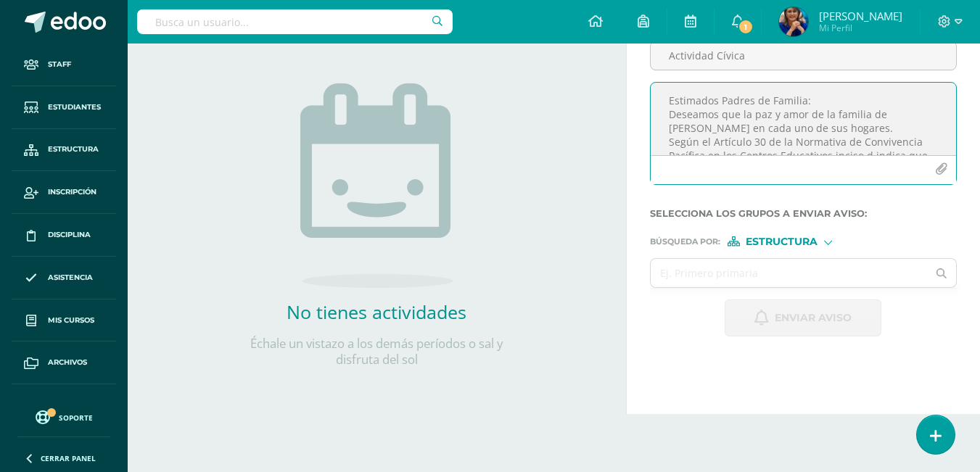 This screenshot has height=472, width=980. I want to click on input: Busca un usuario..., so click(294, 22).